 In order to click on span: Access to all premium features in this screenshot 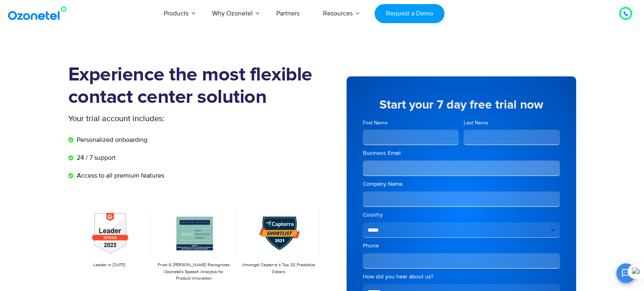, I will do `click(120, 176)`.